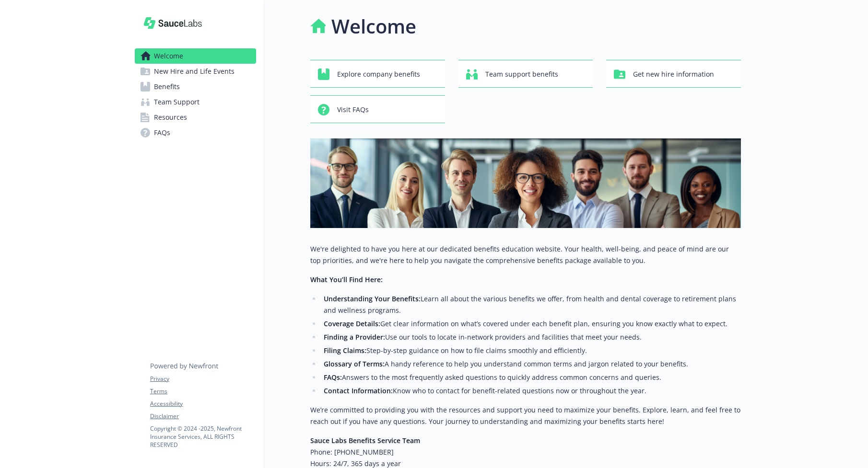 This screenshot has width=868, height=468. What do you see at coordinates (203, 391) in the screenshot?
I see `a: Terms` at bounding box center [203, 391].